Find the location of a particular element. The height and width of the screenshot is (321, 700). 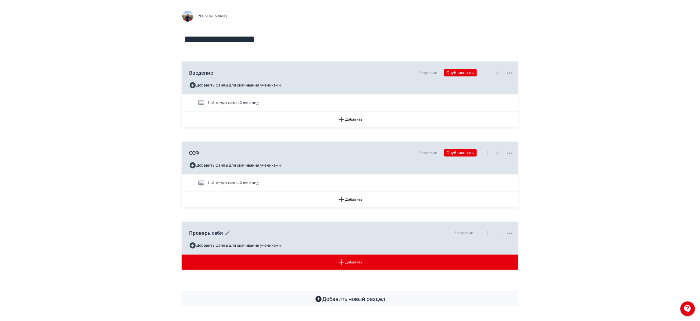

span: Проверь себя is located at coordinates (206, 233).